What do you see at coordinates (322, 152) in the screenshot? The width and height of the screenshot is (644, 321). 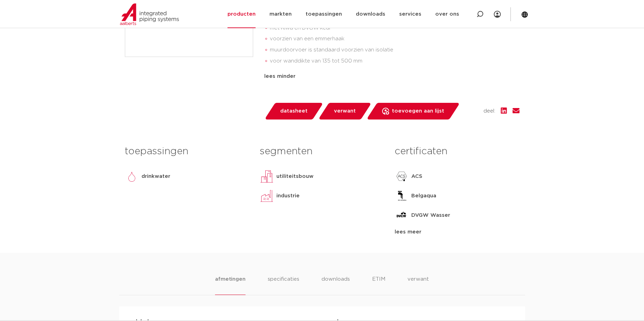 I see `h3: segmenten` at bounding box center [322, 152].